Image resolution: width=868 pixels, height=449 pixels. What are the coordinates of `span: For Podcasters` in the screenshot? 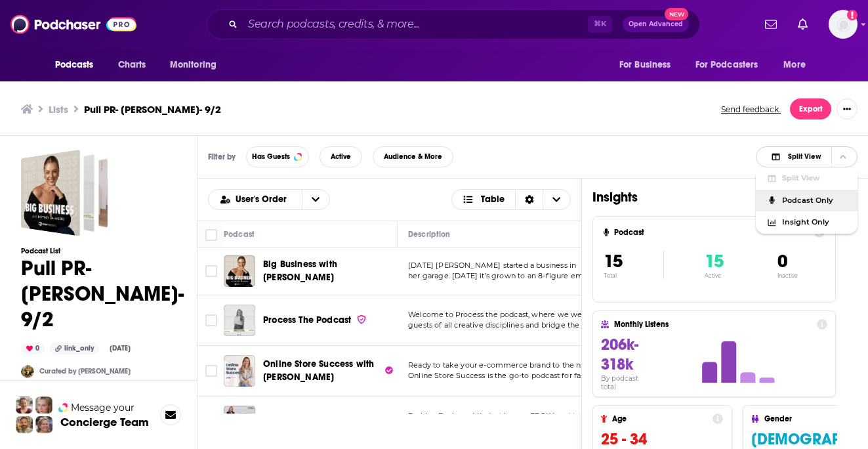 It's located at (727, 65).